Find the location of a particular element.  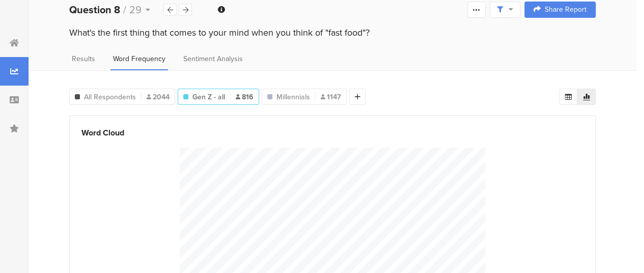

span: 2044 is located at coordinates (158, 97).